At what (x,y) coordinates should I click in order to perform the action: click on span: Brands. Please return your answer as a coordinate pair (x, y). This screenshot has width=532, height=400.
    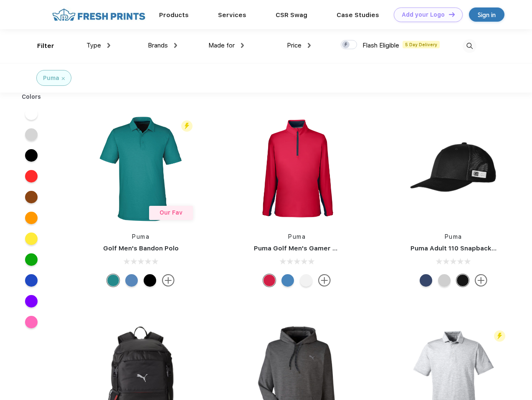
    Looking at the image, I should click on (158, 46).